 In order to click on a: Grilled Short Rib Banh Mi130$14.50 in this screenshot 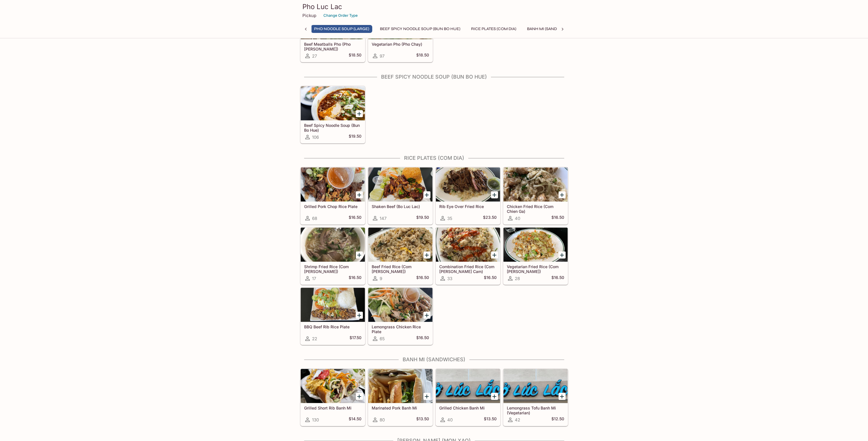, I will do `click(333, 397)`.